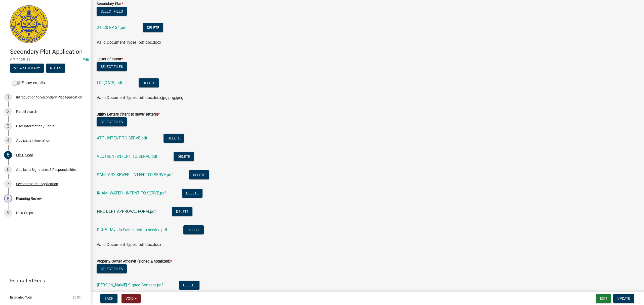 The height and width of the screenshot is (305, 644). What do you see at coordinates (8, 140) in the screenshot?
I see `div: 4` at bounding box center [8, 140].